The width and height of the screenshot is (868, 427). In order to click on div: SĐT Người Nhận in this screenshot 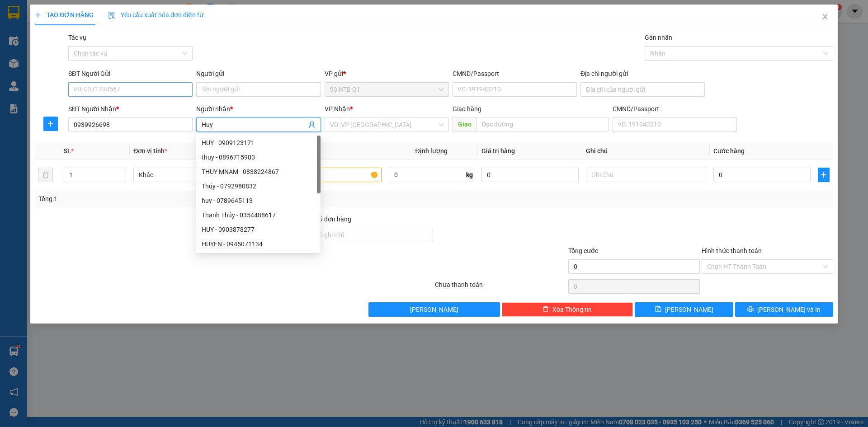, I will do `click(130, 109)`.